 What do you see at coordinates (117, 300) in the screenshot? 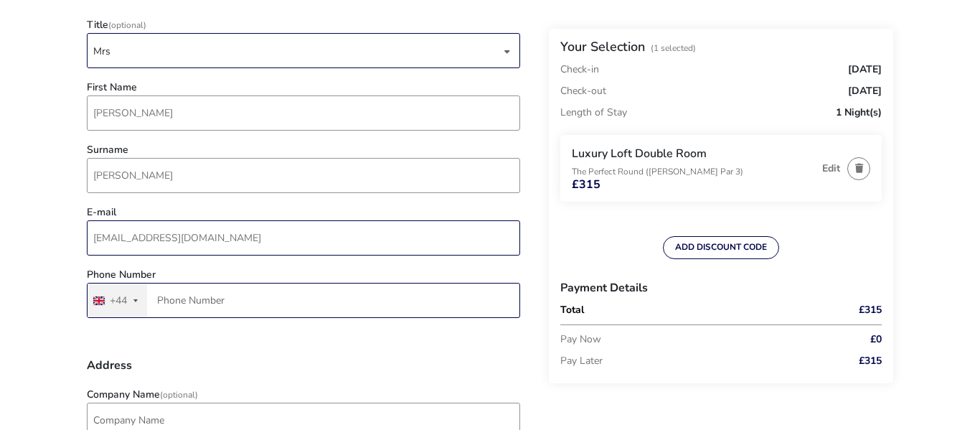
I see `button: Selected country` at bounding box center [117, 300].